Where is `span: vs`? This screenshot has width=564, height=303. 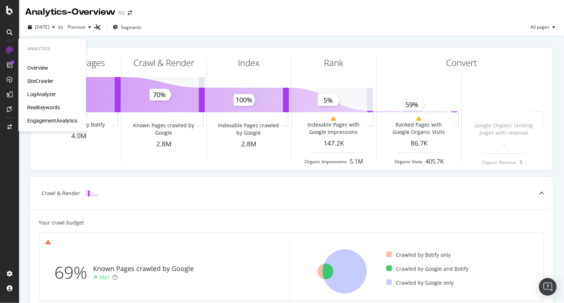 span: vs is located at coordinates (61, 27).